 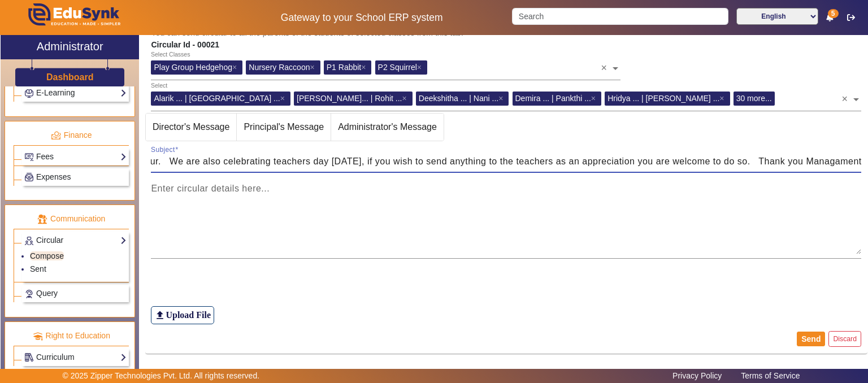 What do you see at coordinates (28, 177) in the screenshot?
I see `img: Payroll.png` at bounding box center [28, 177].